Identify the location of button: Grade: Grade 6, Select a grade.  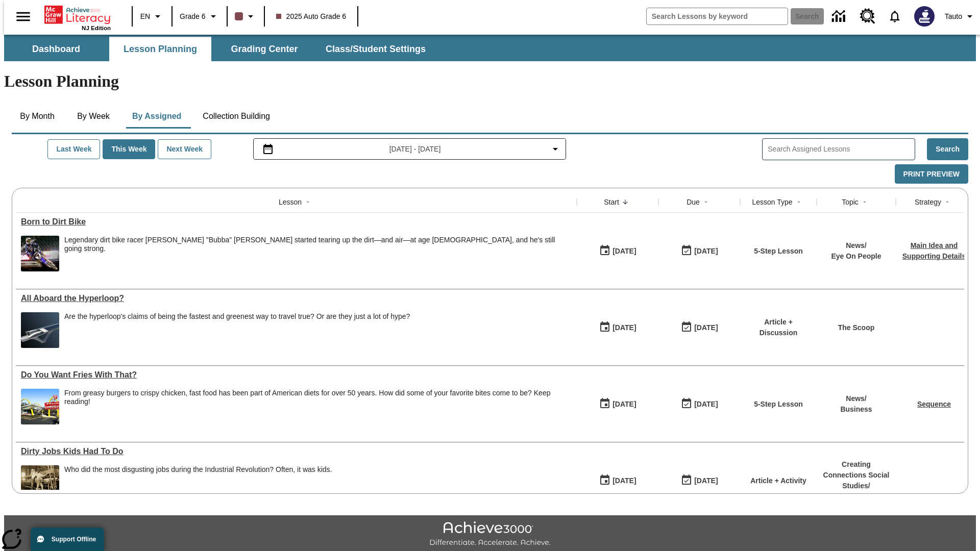
(199, 16).